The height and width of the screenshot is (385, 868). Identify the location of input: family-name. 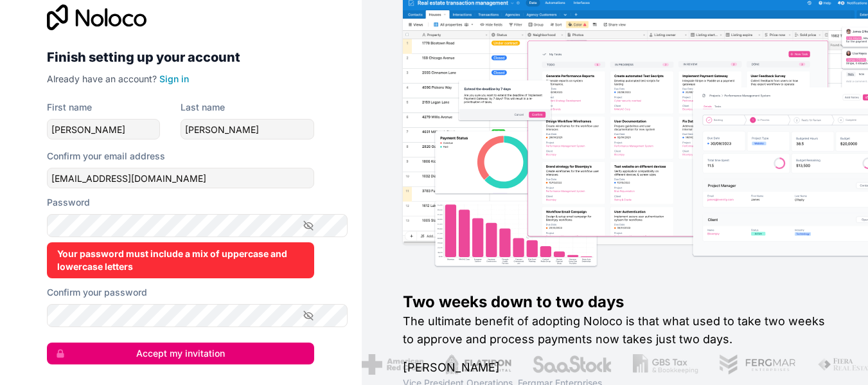
(247, 129).